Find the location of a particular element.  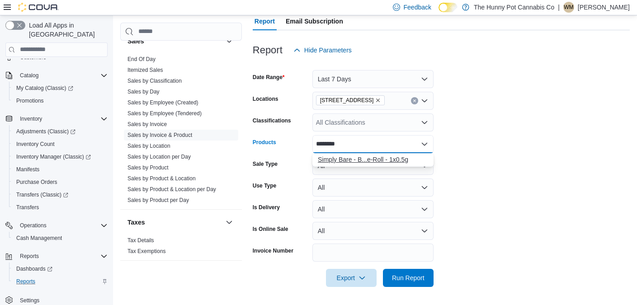

span: WM is located at coordinates (568, 7).